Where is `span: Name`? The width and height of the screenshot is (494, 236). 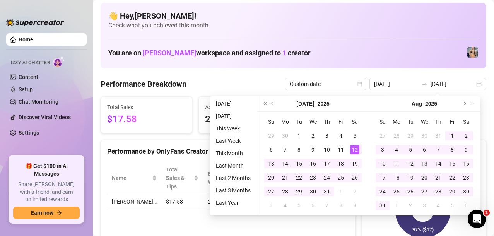
span: Name is located at coordinates (131, 178).